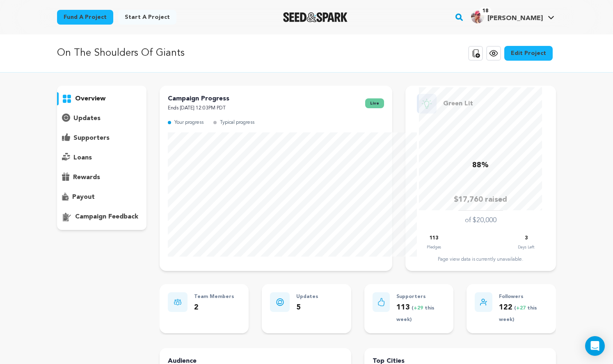  I want to click on img: Seed&Spark Logo Dark Mode, so click(315, 17).